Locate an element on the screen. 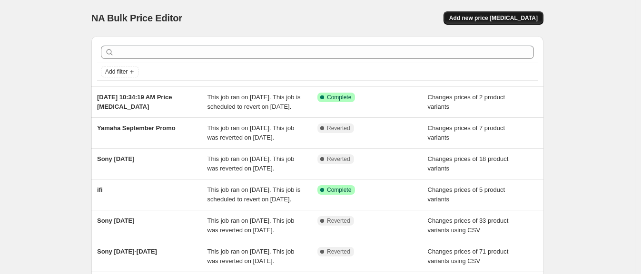  span: Changes prices of 5 product variants is located at coordinates (466, 195).